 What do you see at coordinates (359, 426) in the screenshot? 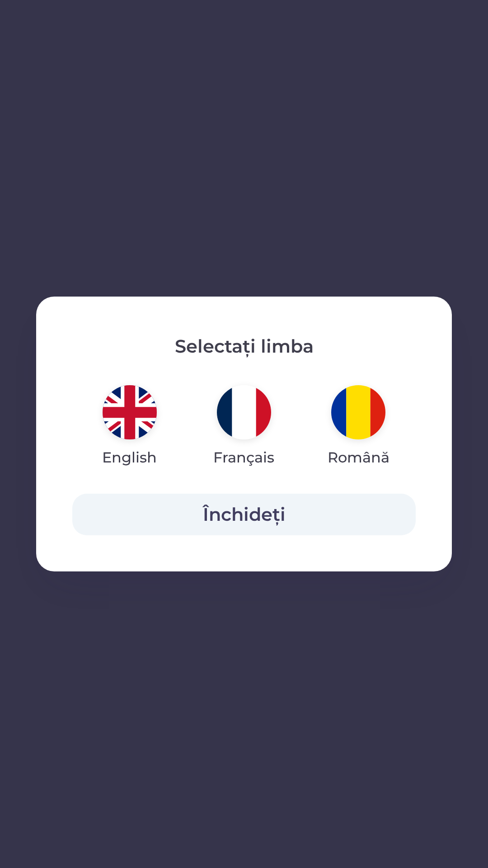
I see `button: Română` at bounding box center [359, 426].